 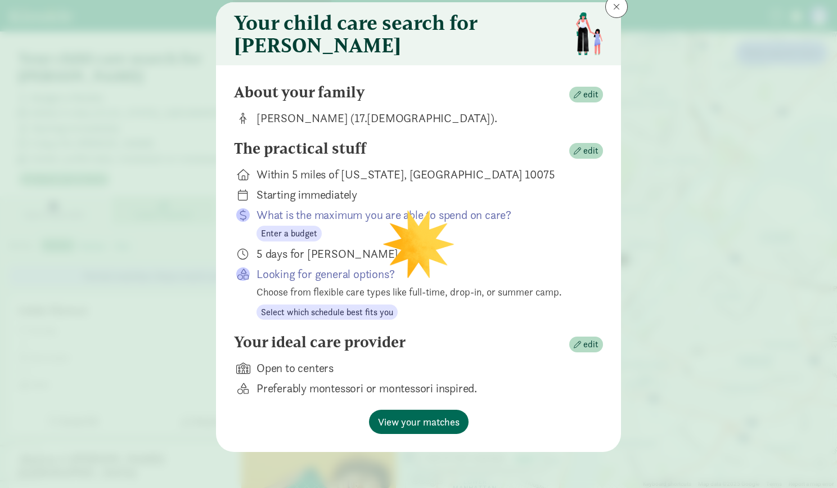 I want to click on button: Enter a budget, so click(x=289, y=233).